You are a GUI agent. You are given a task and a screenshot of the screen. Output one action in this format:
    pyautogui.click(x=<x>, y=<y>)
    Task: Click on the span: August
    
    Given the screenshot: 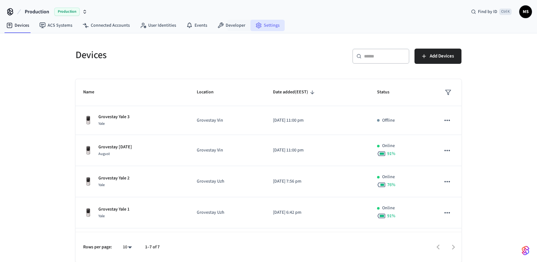 What is the action you would take?
    pyautogui.click(x=104, y=154)
    